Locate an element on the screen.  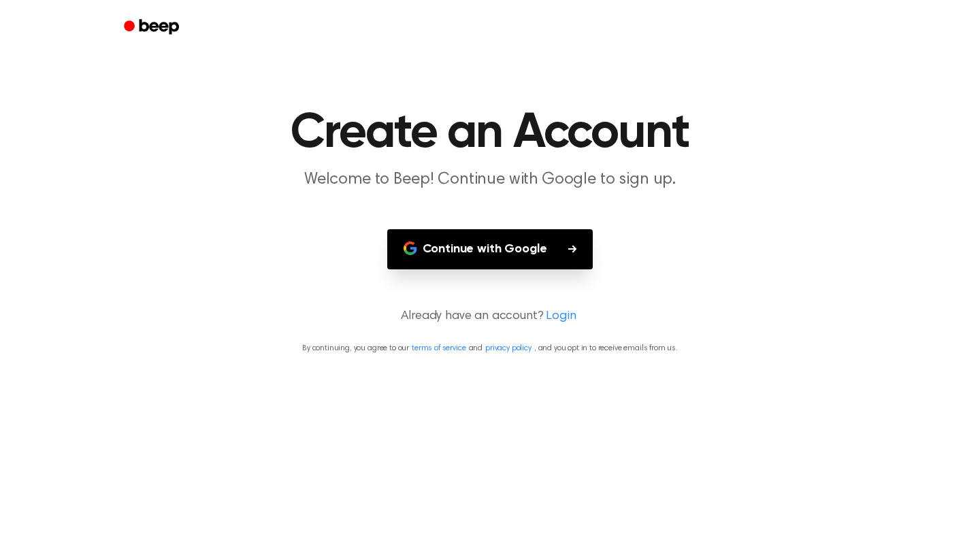
a: Beep is located at coordinates (153, 27).